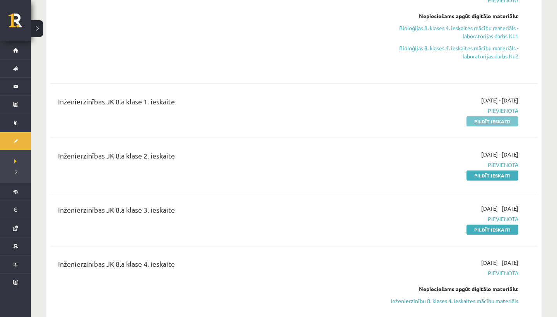 This screenshot has height=317, width=557. What do you see at coordinates (209, 103) in the screenshot?
I see `div: Inženierzinības JK 8.a klase 1. ieskaite` at bounding box center [209, 103].